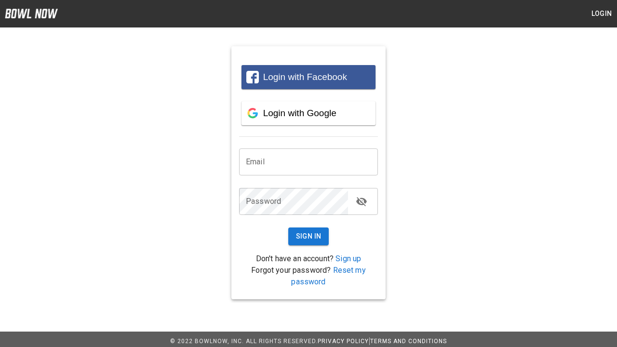 The width and height of the screenshot is (617, 347). Describe the element at coordinates (300, 113) in the screenshot. I see `span: Login with Google` at that location.